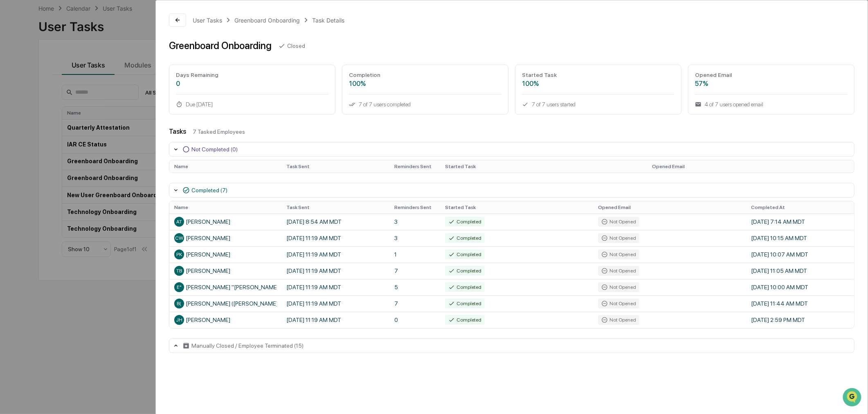 This screenshot has width=868, height=414. What do you see at coordinates (215, 149) in the screenshot?
I see `div: Not Completed (0)` at bounding box center [215, 149].